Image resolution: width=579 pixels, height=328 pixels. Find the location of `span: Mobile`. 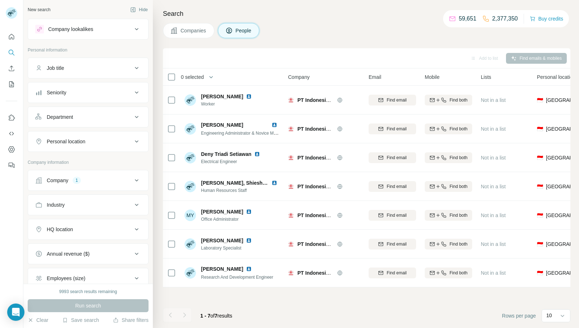

span: Mobile is located at coordinates (432, 77).